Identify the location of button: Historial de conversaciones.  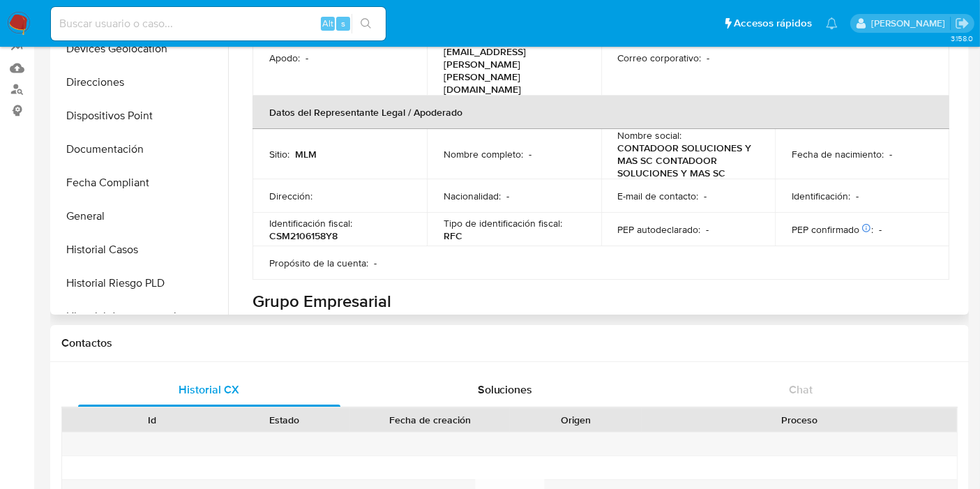
(141, 316).